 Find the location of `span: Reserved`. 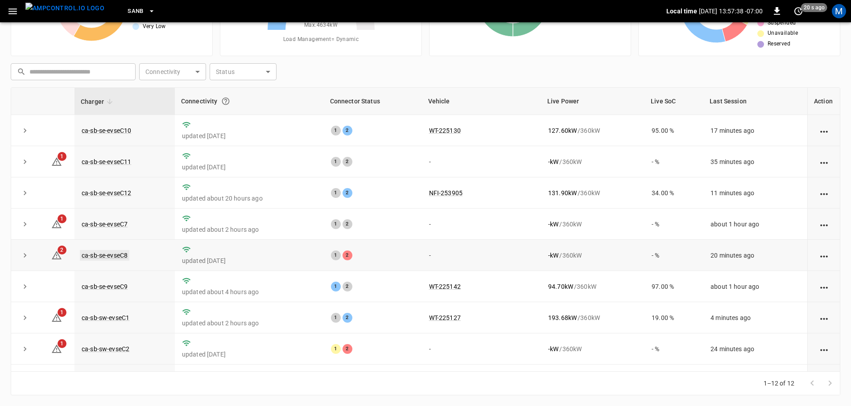

span: Reserved is located at coordinates (779, 44).